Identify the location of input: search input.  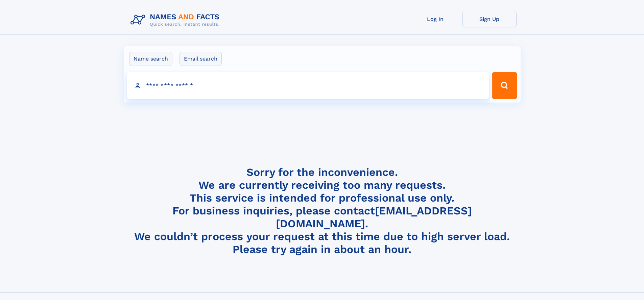
(308, 86).